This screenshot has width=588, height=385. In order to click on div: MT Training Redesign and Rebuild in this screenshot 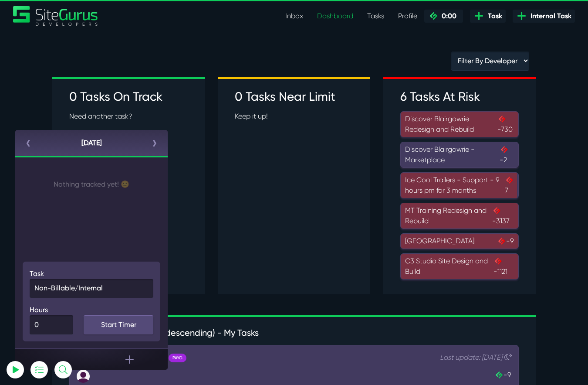, I will do `click(460, 216)`.